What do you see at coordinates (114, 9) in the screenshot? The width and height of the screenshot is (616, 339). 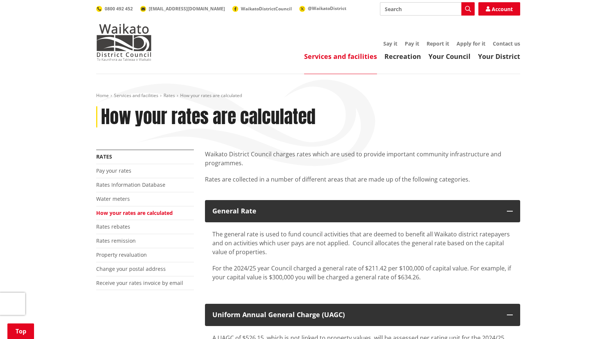 I see `a: 0800 492 452` at bounding box center [114, 9].